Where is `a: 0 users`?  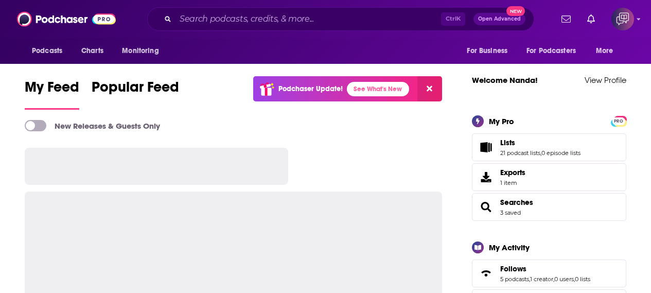
a: 0 users is located at coordinates (564, 279).